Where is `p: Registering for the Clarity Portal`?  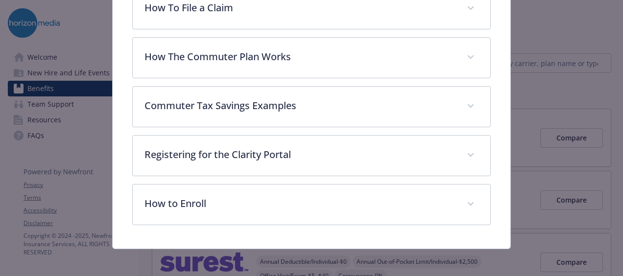
p: Registering for the Clarity Portal is located at coordinates (300, 155).